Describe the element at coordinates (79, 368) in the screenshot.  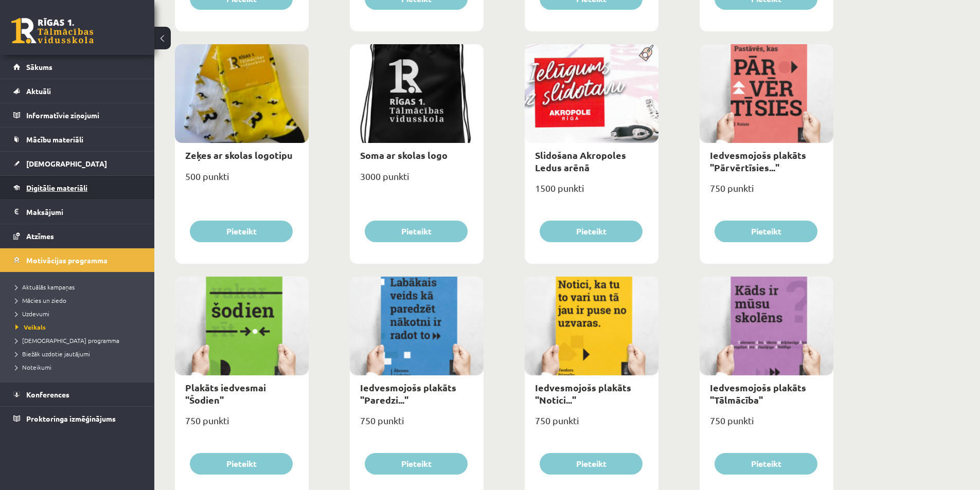
I see `a: Noteikumi` at that location.